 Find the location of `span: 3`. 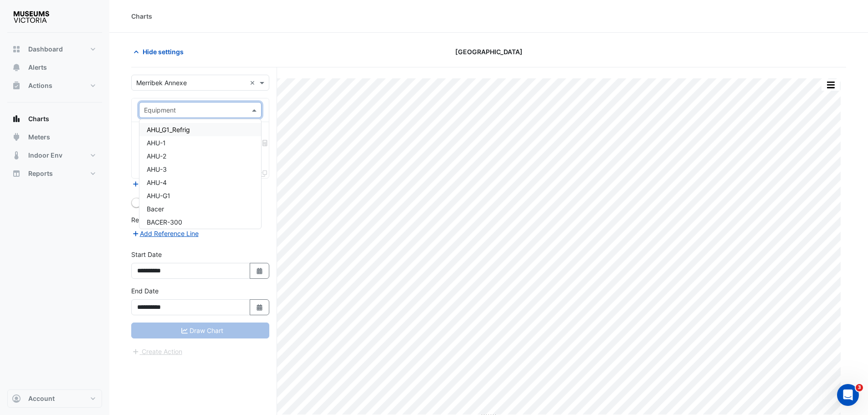

span: 3 is located at coordinates (859, 388).